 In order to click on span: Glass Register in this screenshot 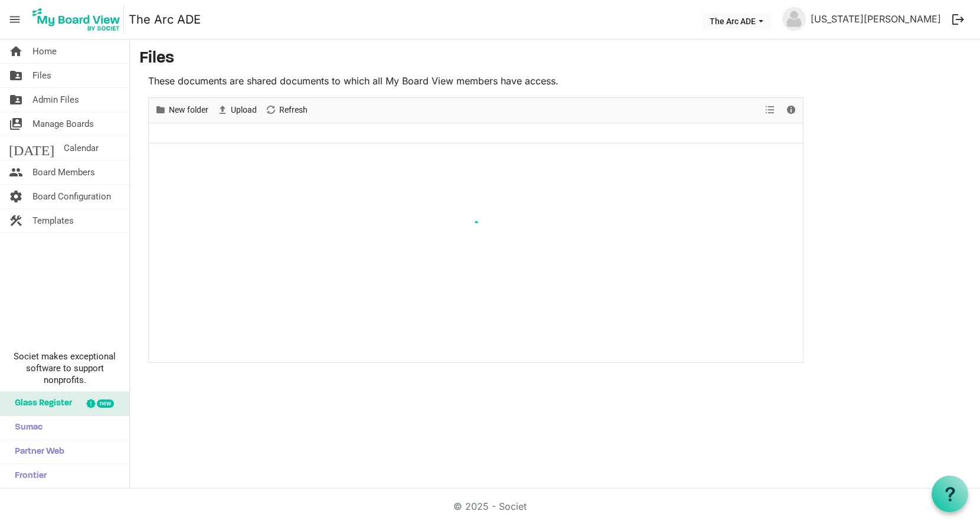, I will do `click(40, 404)`.